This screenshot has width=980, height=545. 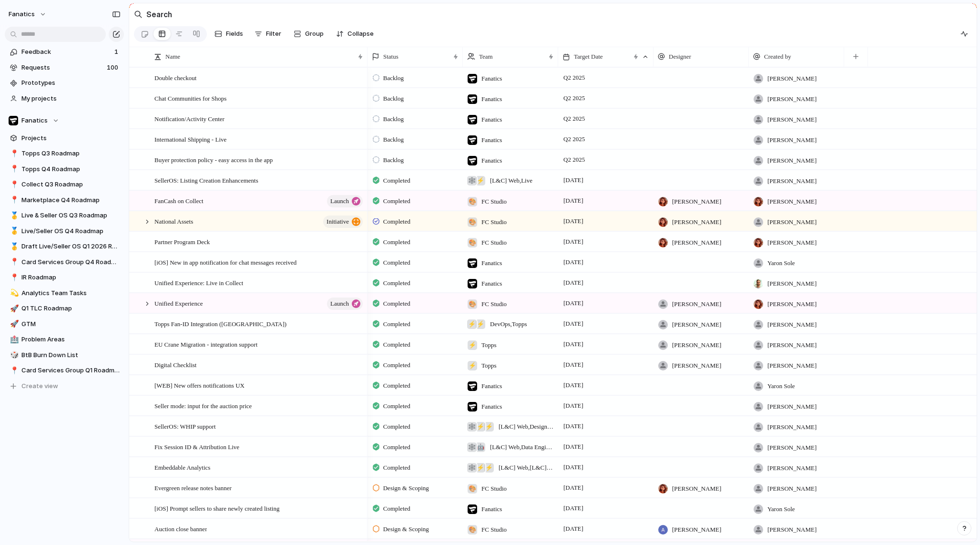 What do you see at coordinates (71, 247) in the screenshot?
I see `span: Draft Live/Seller OS Q1 2026 Roadmap` at bounding box center [71, 247].